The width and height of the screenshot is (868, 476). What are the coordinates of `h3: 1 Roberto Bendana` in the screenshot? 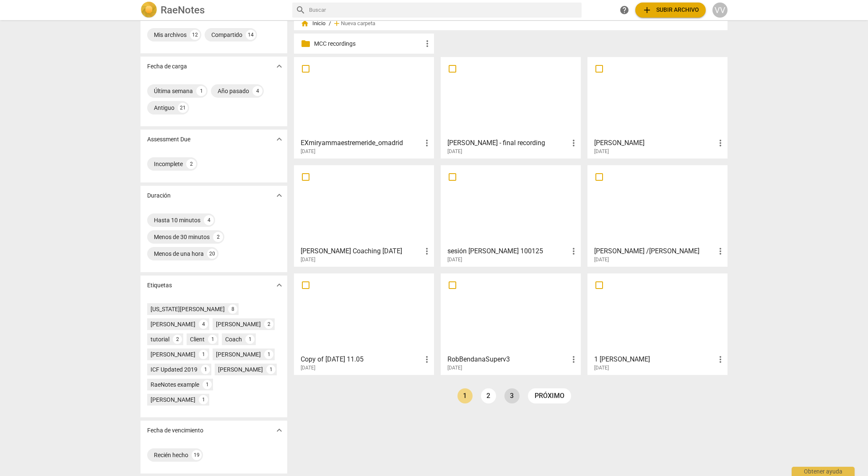 It's located at (655, 360).